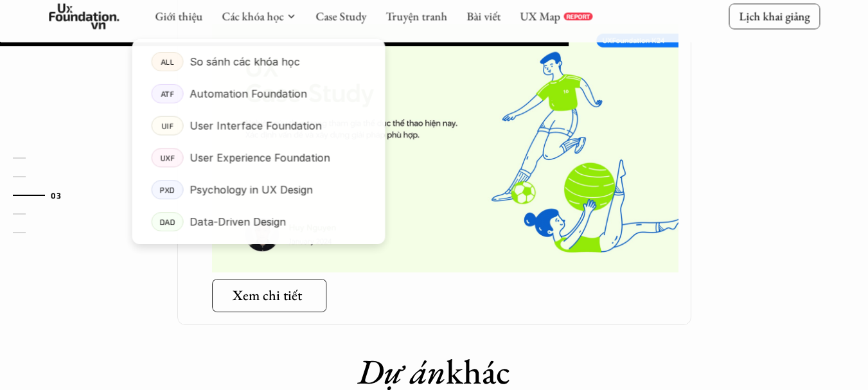 This screenshot has height=390, width=868. What do you see at coordinates (269, 296) in the screenshot?
I see `a: Xem chi tiết` at bounding box center [269, 296].